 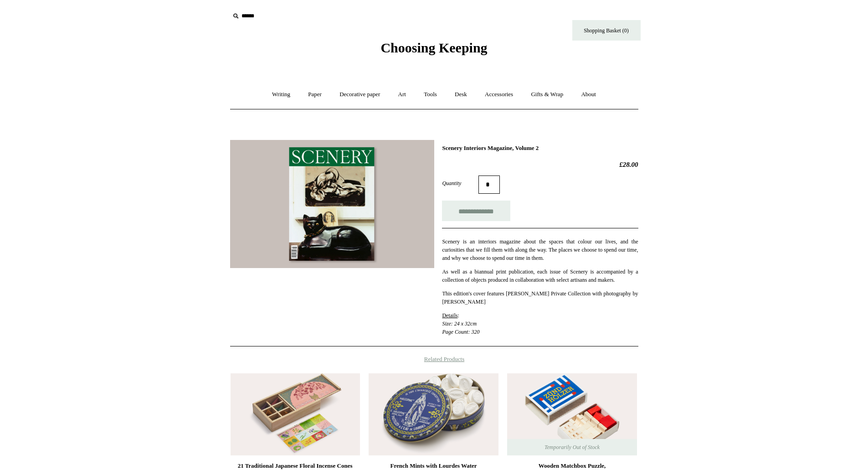 What do you see at coordinates (572, 415) in the screenshot?
I see `img: Wooden Matchbox Puzzle, Church` at bounding box center [572, 415].